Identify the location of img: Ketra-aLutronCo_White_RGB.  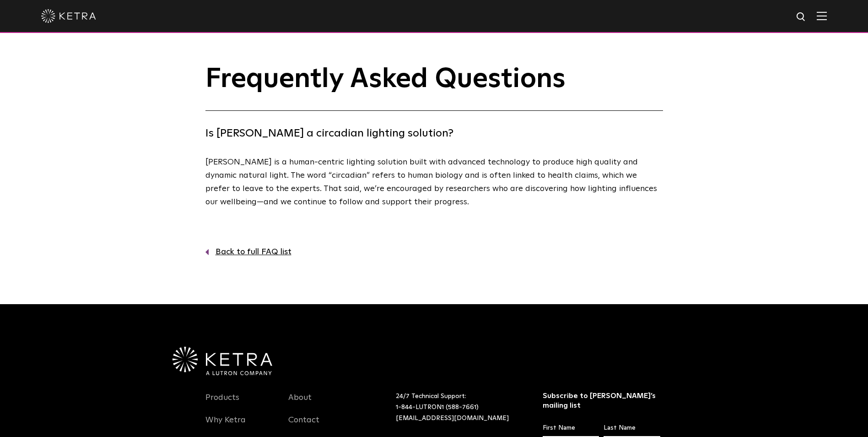
(223, 361).